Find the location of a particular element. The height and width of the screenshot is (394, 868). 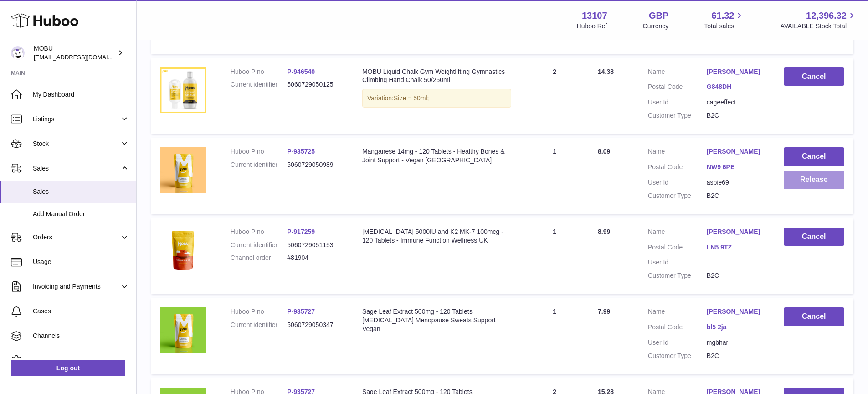

div: Variation: is located at coordinates (437, 98).